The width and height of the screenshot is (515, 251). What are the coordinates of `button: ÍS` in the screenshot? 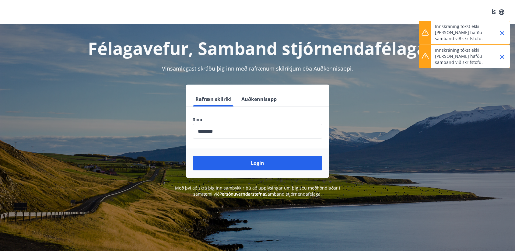 It's located at (498, 12).